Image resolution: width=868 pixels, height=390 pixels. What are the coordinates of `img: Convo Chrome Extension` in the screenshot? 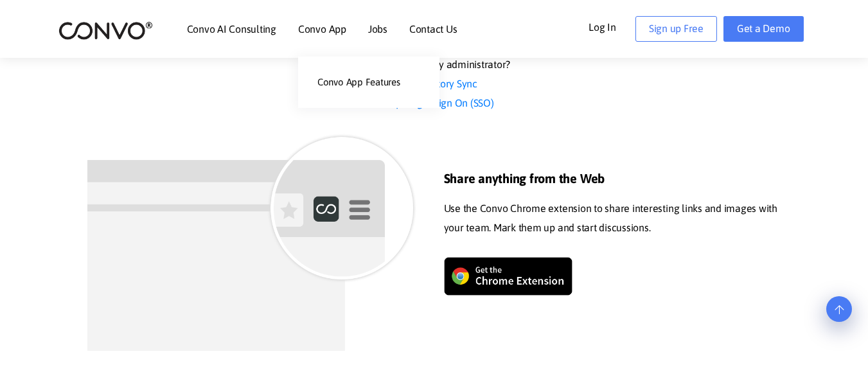 It's located at (256, 242).